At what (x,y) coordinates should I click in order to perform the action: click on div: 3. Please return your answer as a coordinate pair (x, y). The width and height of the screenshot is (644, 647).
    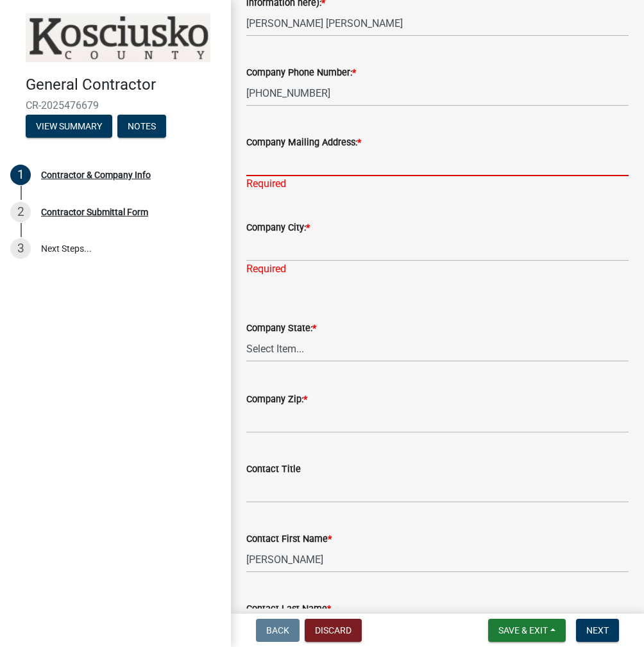
    Looking at the image, I should click on (21, 249).